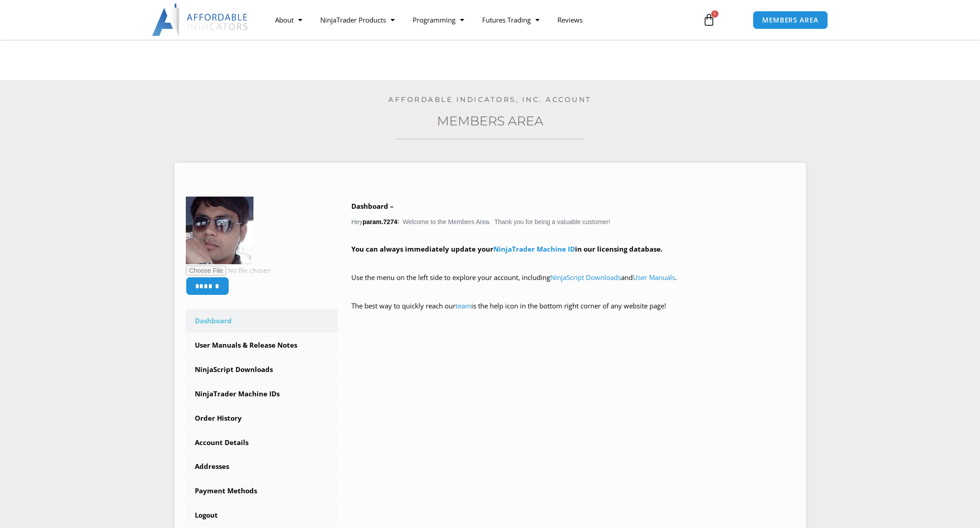  I want to click on a: NinjaTrader Products, so click(357, 20).